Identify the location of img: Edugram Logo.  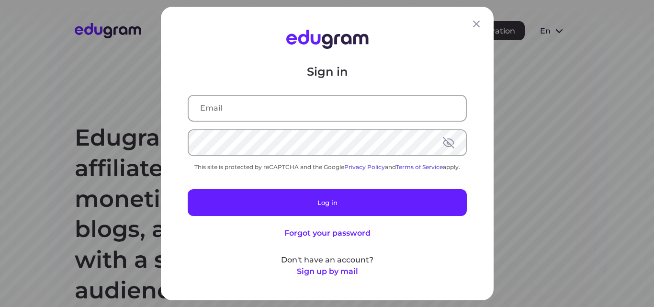
(327, 39).